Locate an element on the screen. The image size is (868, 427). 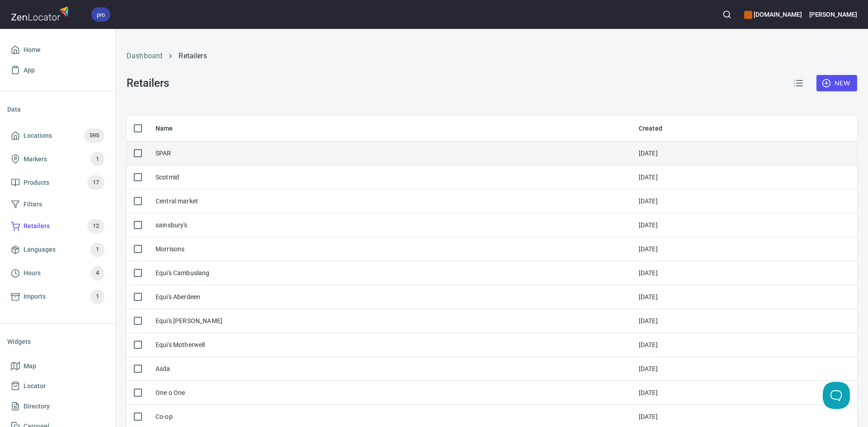
span: Locations is located at coordinates (37, 135).